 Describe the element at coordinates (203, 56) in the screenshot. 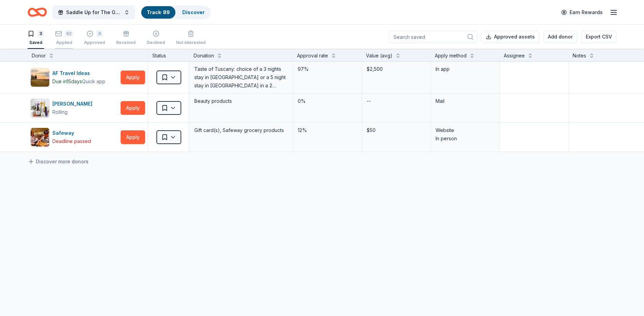

I see `div: Donation` at that location.